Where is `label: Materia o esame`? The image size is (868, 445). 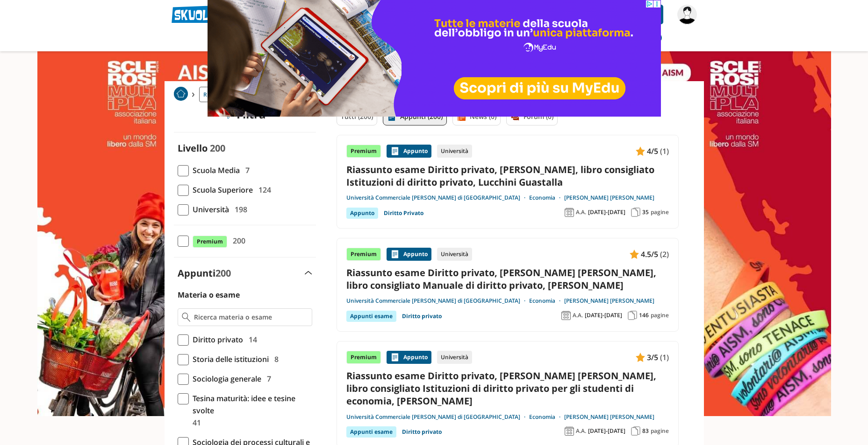
label: Materia o esame is located at coordinates (208, 295).